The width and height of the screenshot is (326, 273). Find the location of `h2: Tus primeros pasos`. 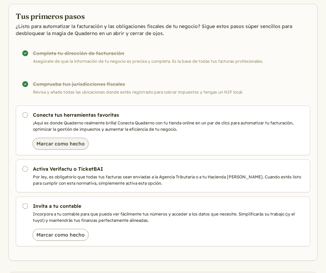

h2: Tus primeros pasos is located at coordinates (163, 16).